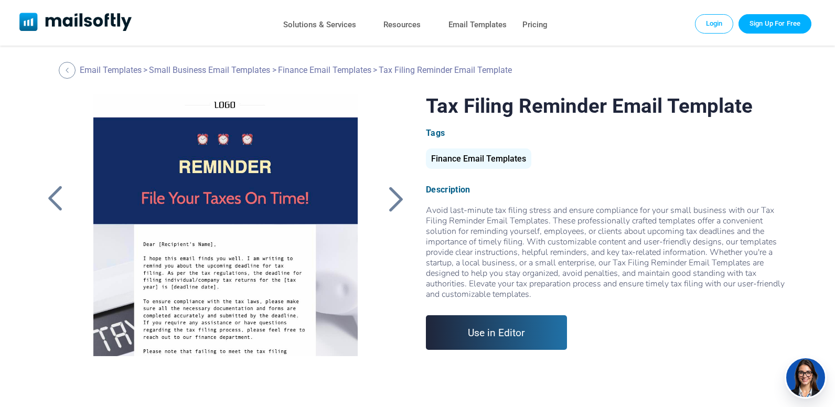 This screenshot has width=835, height=407. Describe the element at coordinates (609, 189) in the screenshot. I see `div: Description` at that location.